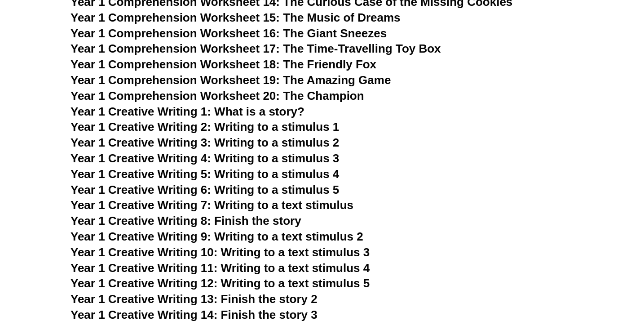 The height and width of the screenshot is (321, 644). What do you see at coordinates (217, 236) in the screenshot?
I see `a: Year 1 Creative Writing 9: Writing to a text stimulus 2` at bounding box center [217, 236].